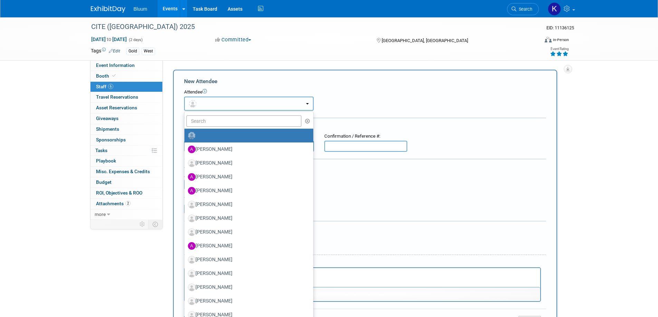 This screenshot has height=317, width=658. I want to click on div: Attendee, so click(365, 92).